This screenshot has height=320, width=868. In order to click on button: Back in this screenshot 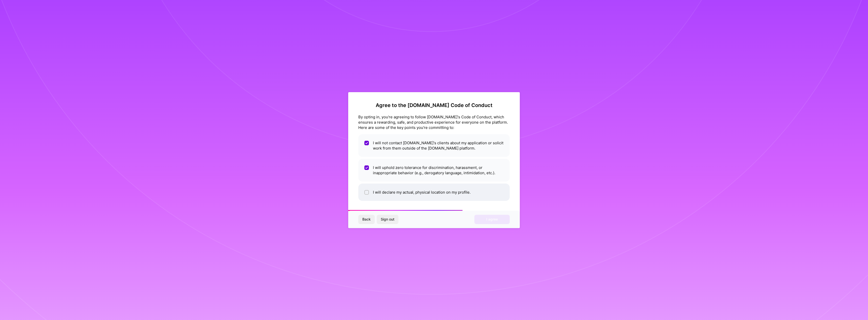, I will do `click(367, 219)`.